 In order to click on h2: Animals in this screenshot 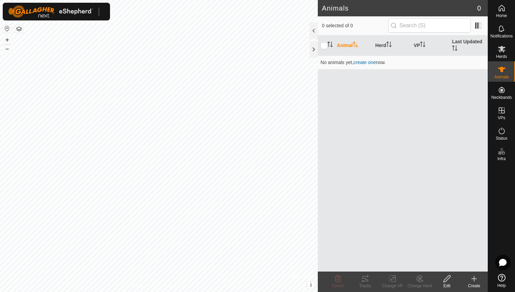, I will do `click(400, 8)`.